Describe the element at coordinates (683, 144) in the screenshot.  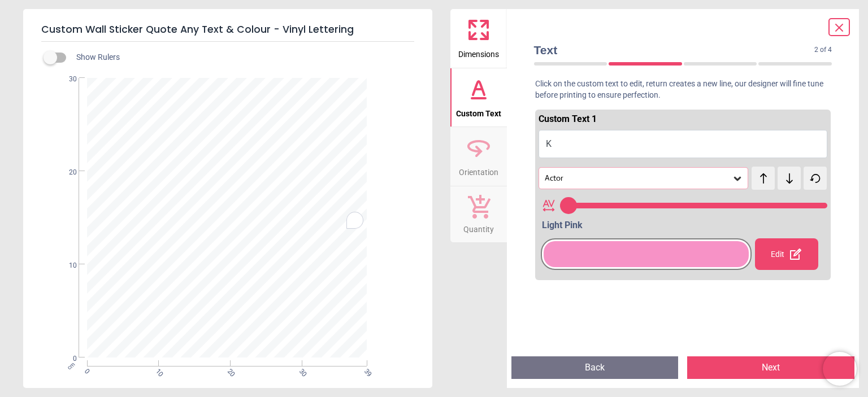
I see `button: K` at that location.